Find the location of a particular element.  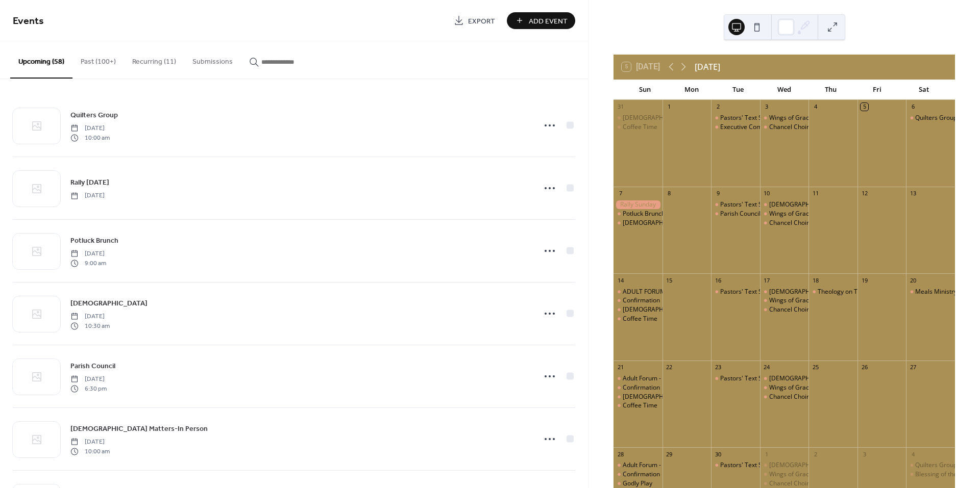

div: 30 is located at coordinates (718, 454).